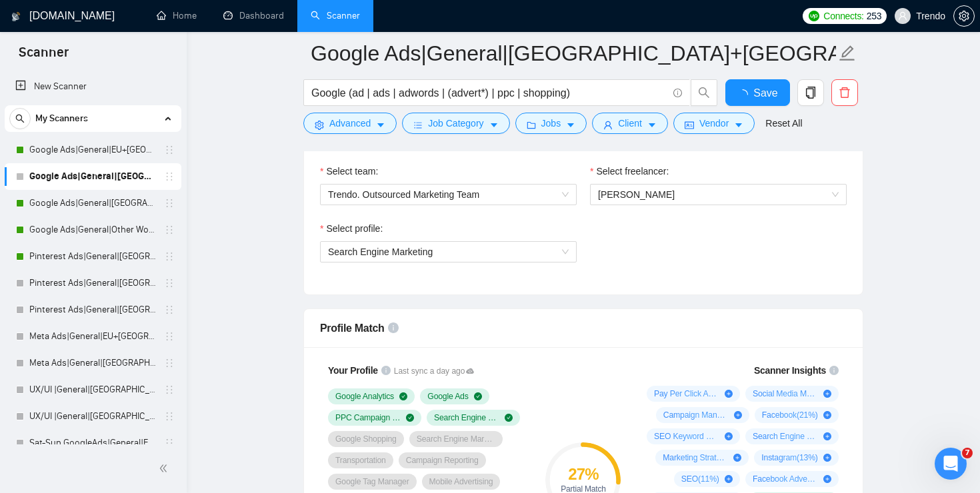 This screenshot has height=493, width=980. What do you see at coordinates (874, 16) in the screenshot?
I see `span: 253` at bounding box center [874, 16].